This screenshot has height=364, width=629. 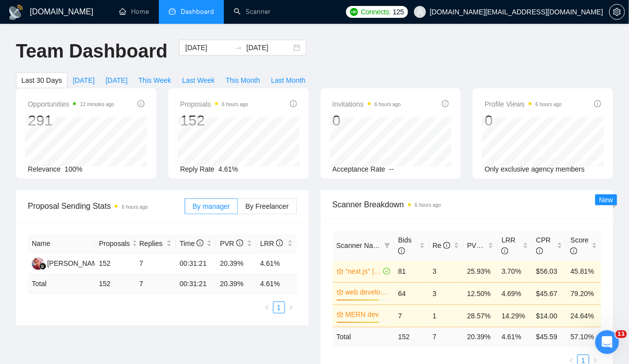 What do you see at coordinates (243, 80) in the screenshot?
I see `button: This Month` at bounding box center [243, 80].